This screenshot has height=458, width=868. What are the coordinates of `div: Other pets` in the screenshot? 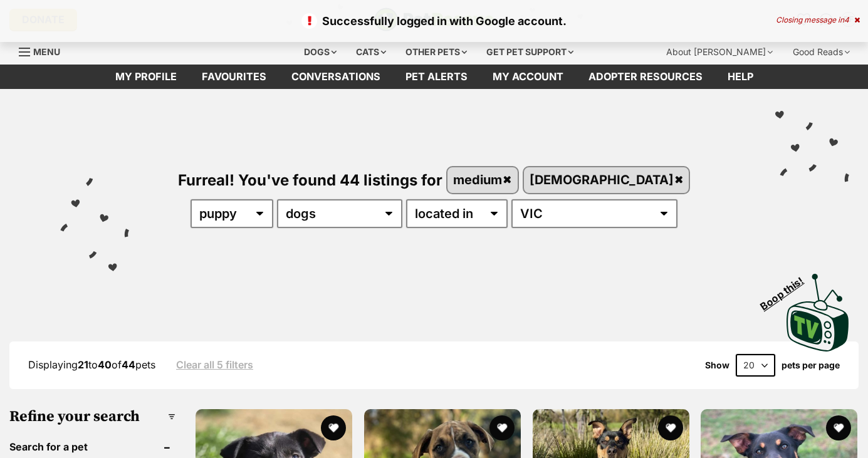 It's located at (436, 52).